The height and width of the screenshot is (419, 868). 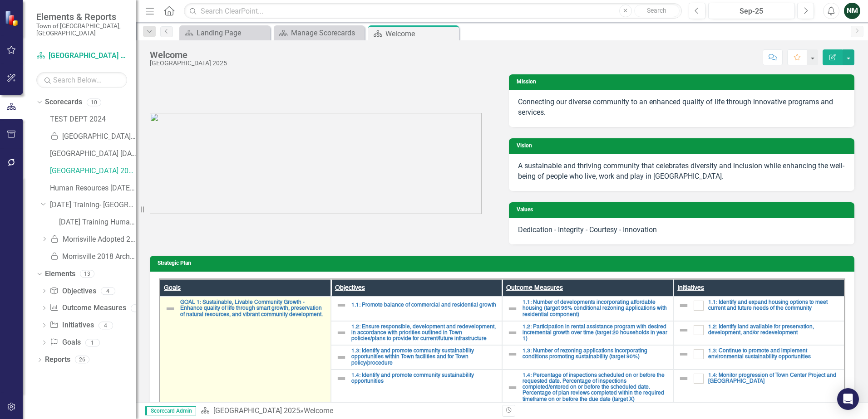 I want to click on a: Outcome Measures, so click(x=87, y=308).